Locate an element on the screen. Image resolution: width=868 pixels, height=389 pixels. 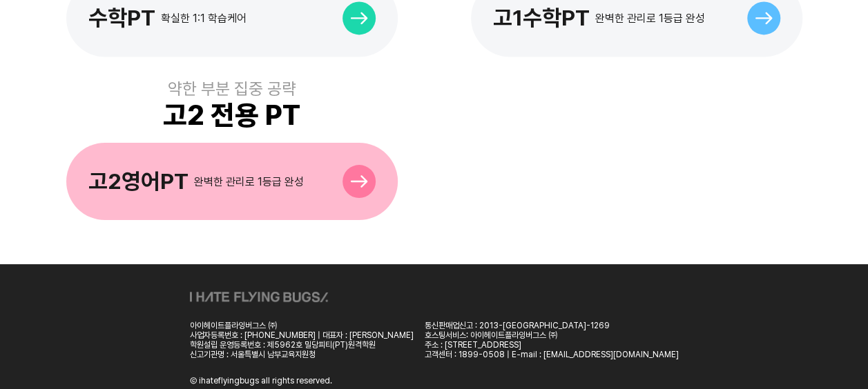
div: 고2영어PT is located at coordinates (138, 182).